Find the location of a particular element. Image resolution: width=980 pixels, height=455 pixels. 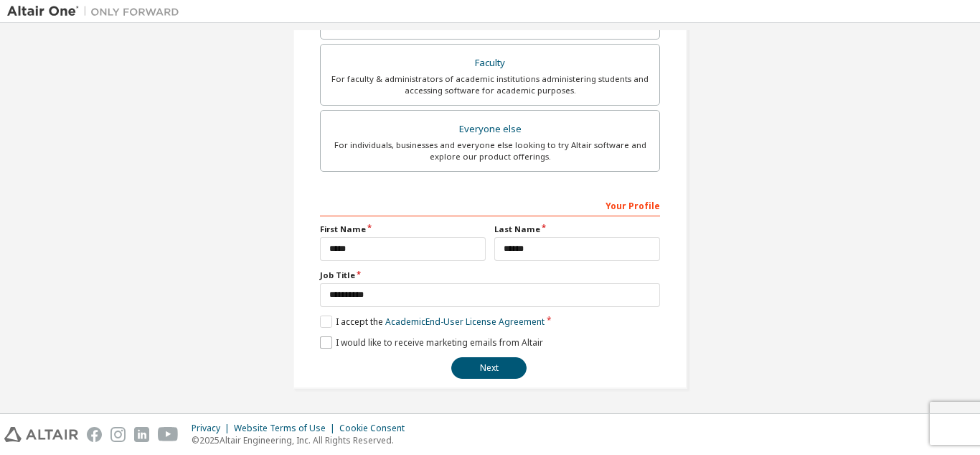

div: For individuals, businesses and everyone else looking to try Altair software and explore our prod... is located at coordinates (490, 151).